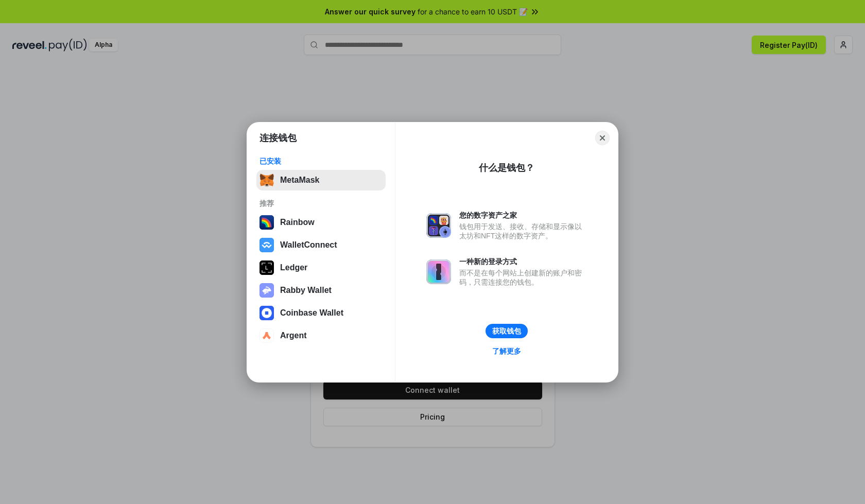 The height and width of the screenshot is (504, 865). Describe the element at coordinates (321, 290) in the screenshot. I see `button: Rabby Wallet` at that location.